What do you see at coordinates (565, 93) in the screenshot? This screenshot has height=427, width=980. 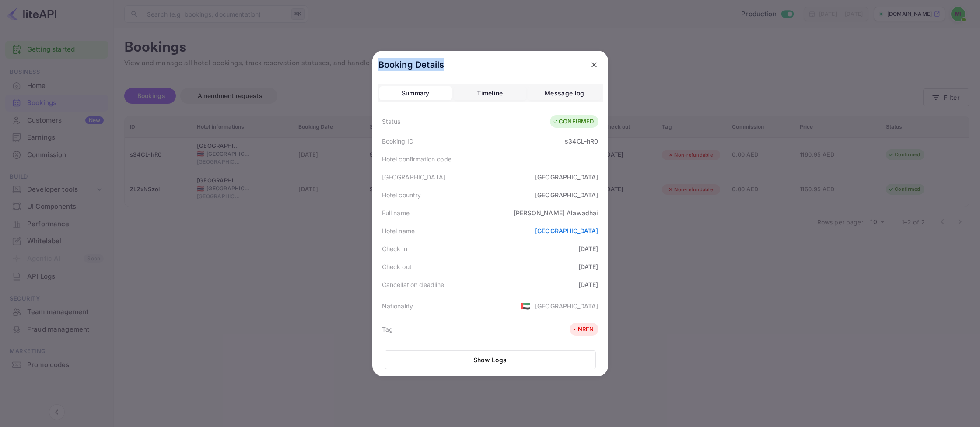 I see `button: Message log` at bounding box center [565, 93].